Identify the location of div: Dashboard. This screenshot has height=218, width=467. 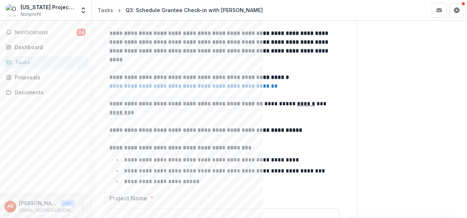
(48, 47).